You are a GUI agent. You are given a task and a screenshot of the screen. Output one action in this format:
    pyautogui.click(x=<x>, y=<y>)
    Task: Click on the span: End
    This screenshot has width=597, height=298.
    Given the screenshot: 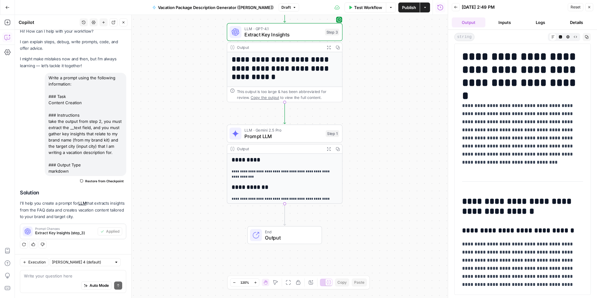 What is the action you would take?
    pyautogui.click(x=290, y=231)
    